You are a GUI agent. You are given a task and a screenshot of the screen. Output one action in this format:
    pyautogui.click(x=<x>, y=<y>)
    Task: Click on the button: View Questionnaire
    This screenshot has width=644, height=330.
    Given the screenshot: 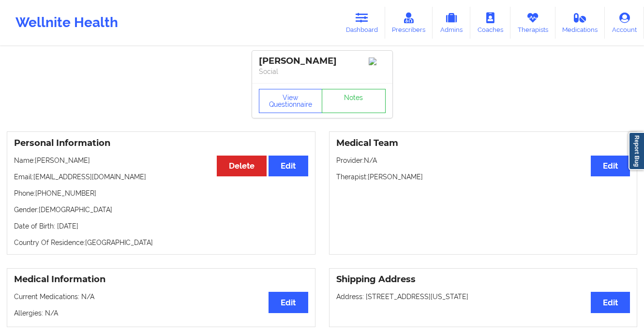 What is the action you would take?
    pyautogui.click(x=291, y=101)
    